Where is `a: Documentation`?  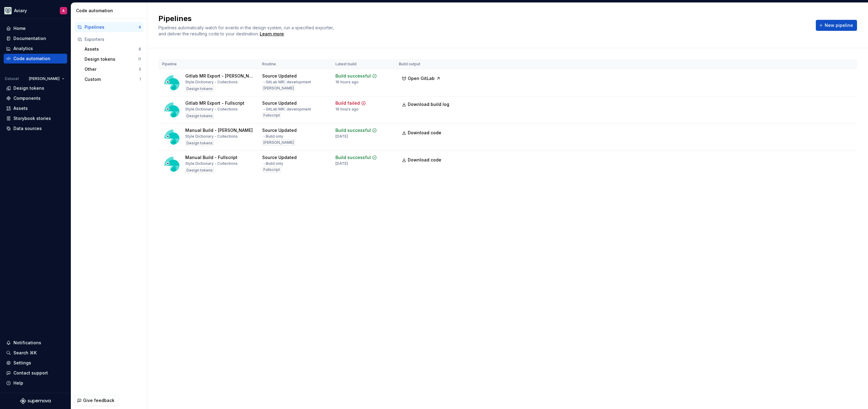
a: Documentation is located at coordinates (35, 38).